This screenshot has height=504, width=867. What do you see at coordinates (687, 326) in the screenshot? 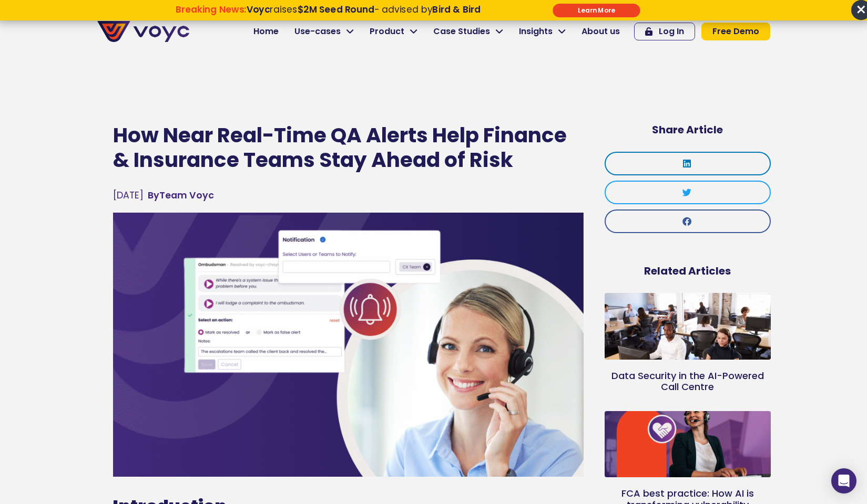
I see `a: AI-powered call centre` at bounding box center [687, 326].